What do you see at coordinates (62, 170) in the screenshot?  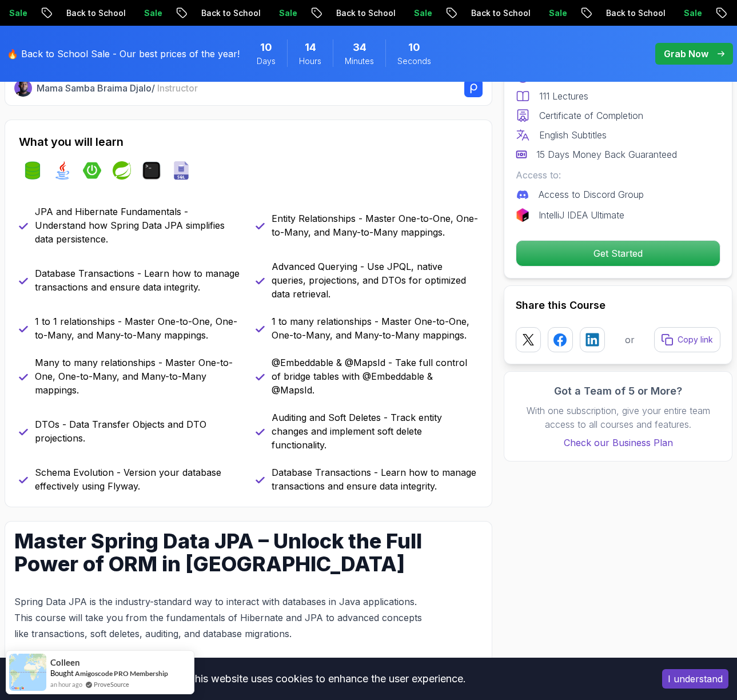 I see `img: java logo` at bounding box center [62, 170].